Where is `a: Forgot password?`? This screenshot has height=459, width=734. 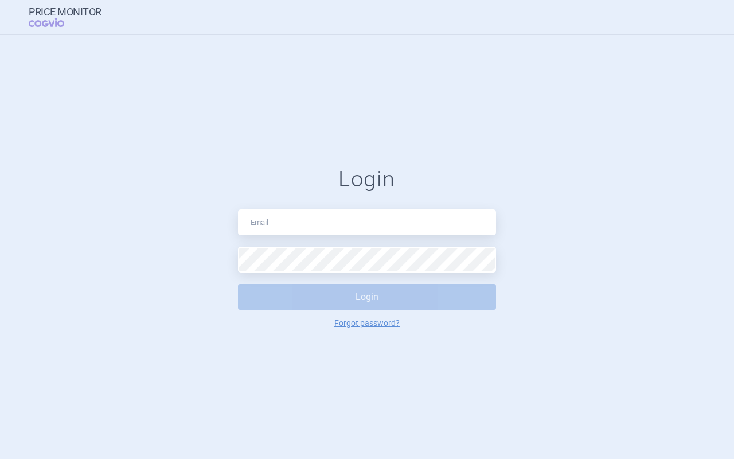
a: Forgot password? is located at coordinates (367, 323).